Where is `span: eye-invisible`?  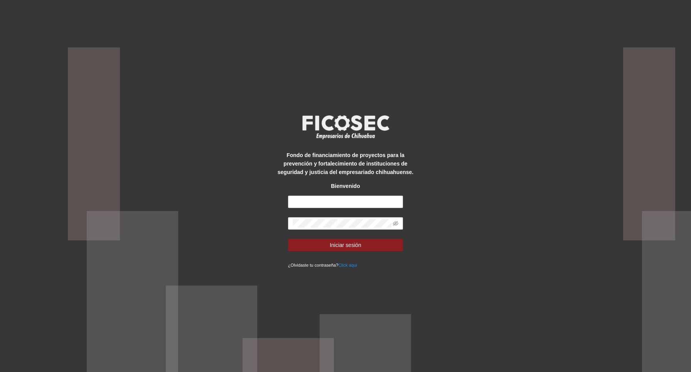
span: eye-invisible is located at coordinates (396, 223).